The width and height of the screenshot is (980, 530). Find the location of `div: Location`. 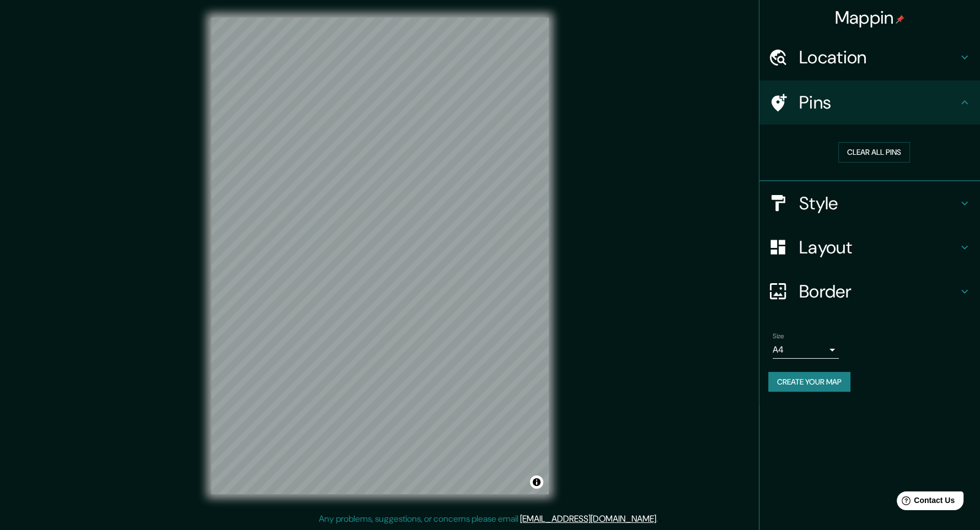

div: Location is located at coordinates (870, 57).